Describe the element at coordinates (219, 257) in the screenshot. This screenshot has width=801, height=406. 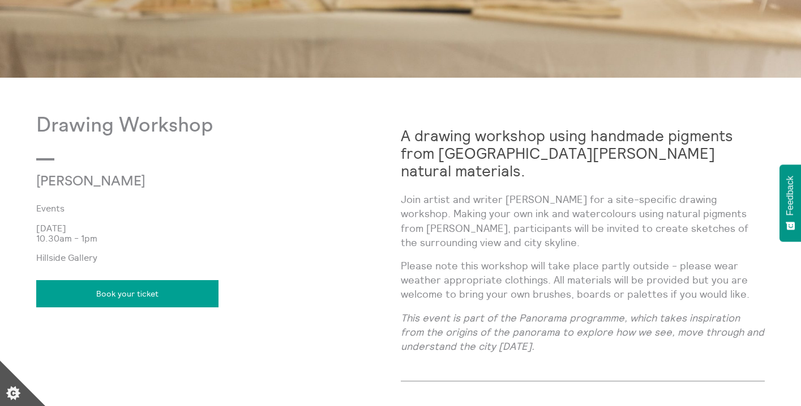
I see `p: Hillside Gallery` at that location.